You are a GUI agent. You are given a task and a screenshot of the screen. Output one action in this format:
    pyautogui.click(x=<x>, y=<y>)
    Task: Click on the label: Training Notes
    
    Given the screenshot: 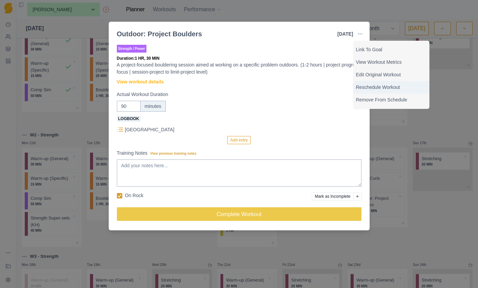 What is the action you would take?
    pyautogui.click(x=237, y=153)
    